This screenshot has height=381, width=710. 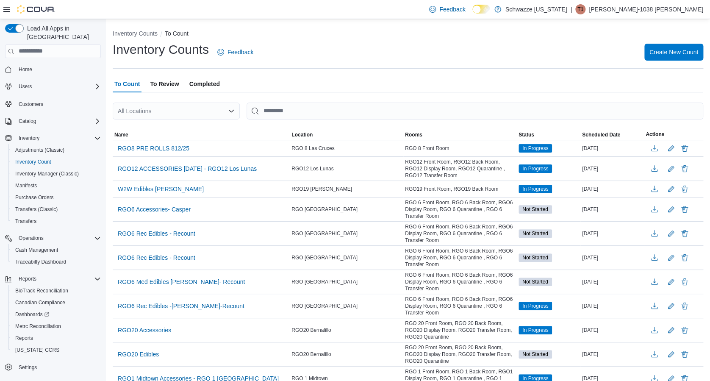 I want to click on span: Canadian Compliance, so click(x=56, y=302).